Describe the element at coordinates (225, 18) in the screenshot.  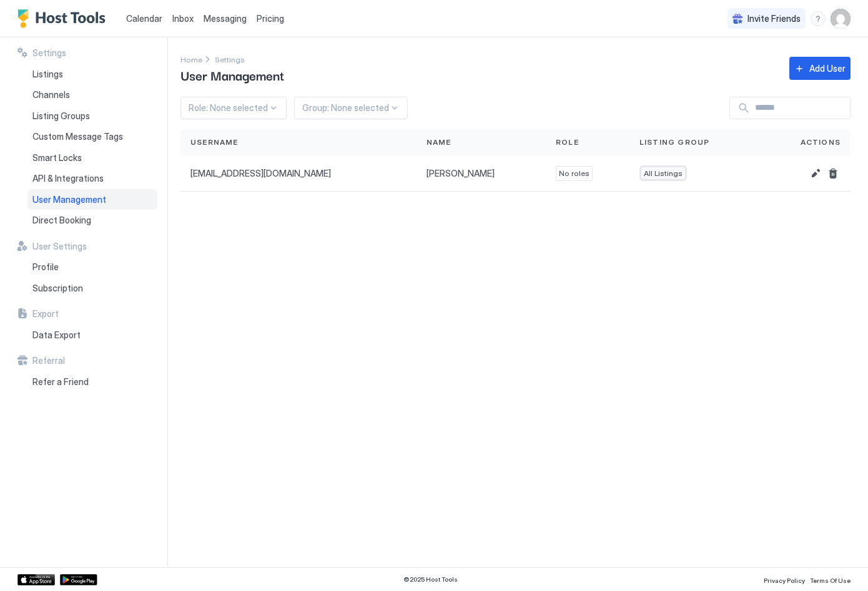
I see `span: Messaging` at that location.